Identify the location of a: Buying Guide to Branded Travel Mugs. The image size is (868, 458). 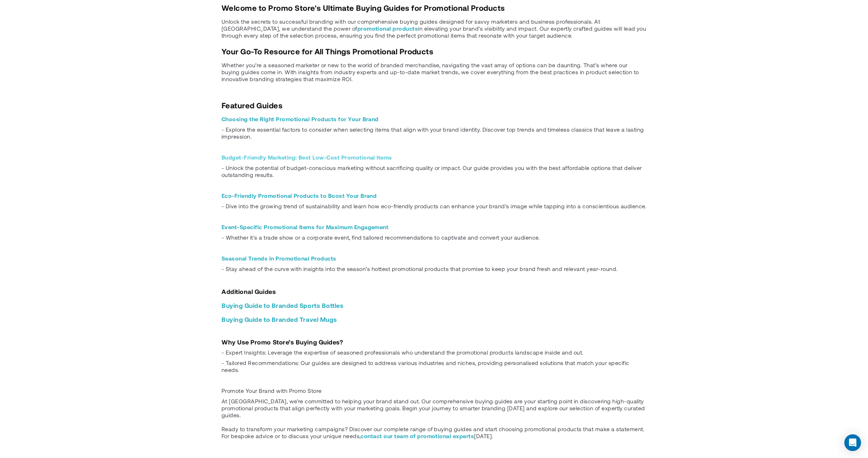
(280, 319).